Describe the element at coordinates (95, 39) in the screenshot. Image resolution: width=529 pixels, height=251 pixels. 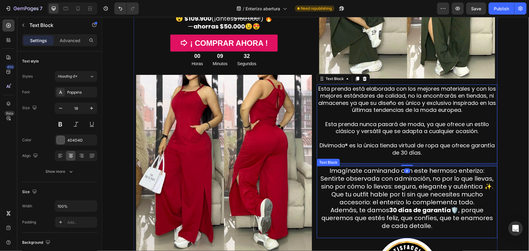
I see `div: 00` at that location.